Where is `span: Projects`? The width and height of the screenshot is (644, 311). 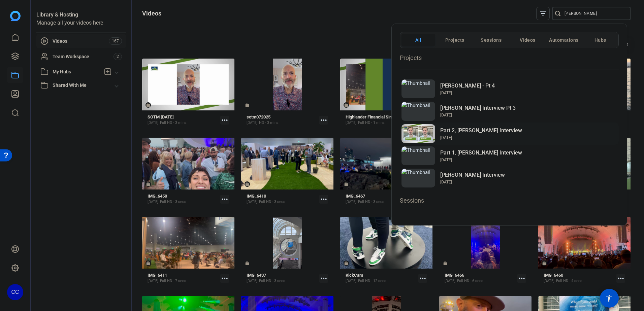 span: Projects is located at coordinates (455, 40).